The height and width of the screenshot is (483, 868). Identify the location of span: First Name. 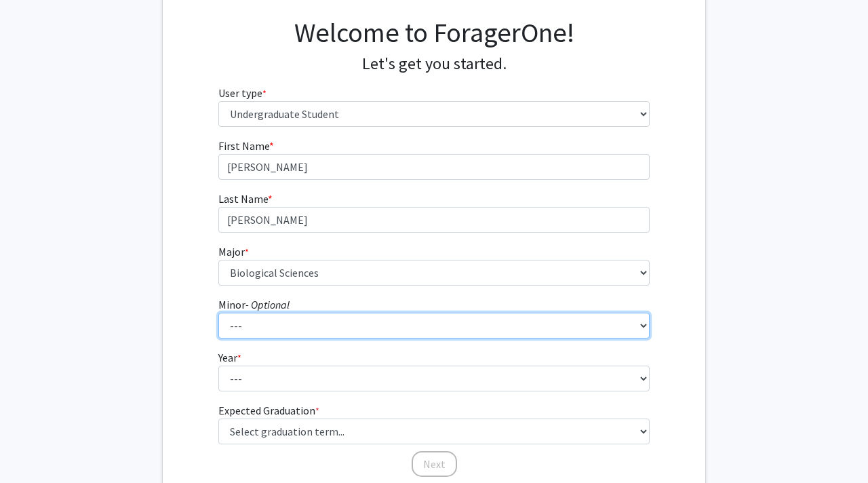
(243, 146).